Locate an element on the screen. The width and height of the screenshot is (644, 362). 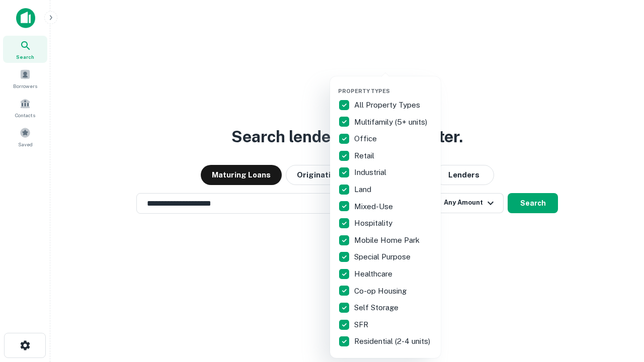
p: Self Storage is located at coordinates (378, 308).